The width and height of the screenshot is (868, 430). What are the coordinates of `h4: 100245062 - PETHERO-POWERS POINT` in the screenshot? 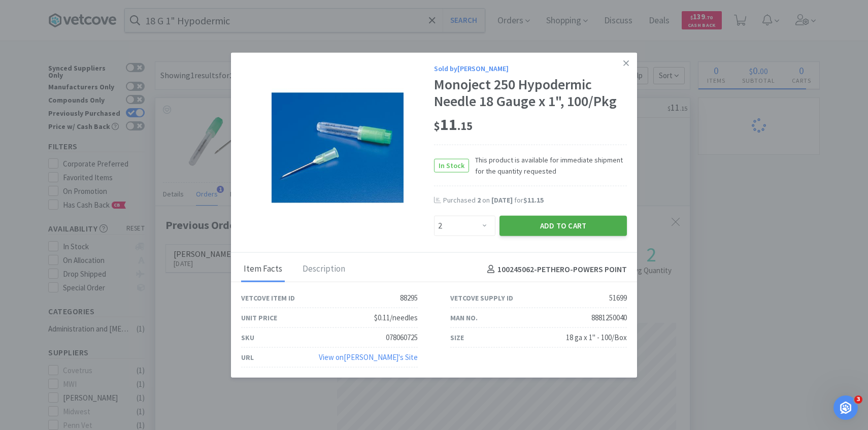 It's located at (555, 269).